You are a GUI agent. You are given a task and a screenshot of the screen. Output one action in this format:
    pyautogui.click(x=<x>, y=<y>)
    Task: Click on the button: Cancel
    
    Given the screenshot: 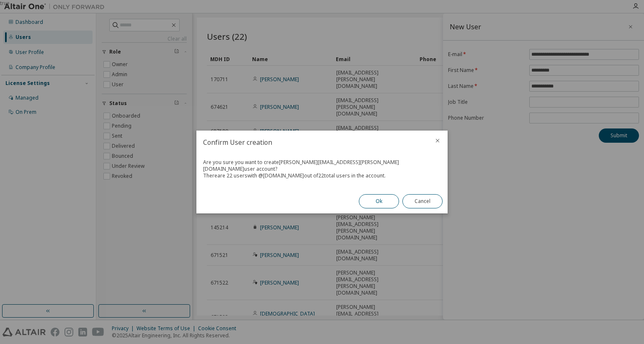 What is the action you would take?
    pyautogui.click(x=423, y=201)
    